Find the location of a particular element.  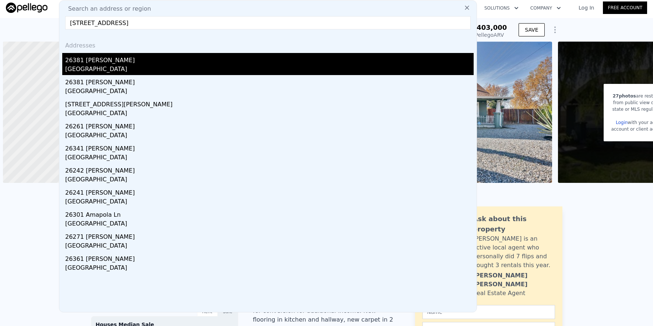

input: Enter an address, city, region, neighborhood or zip code is located at coordinates (268, 23).